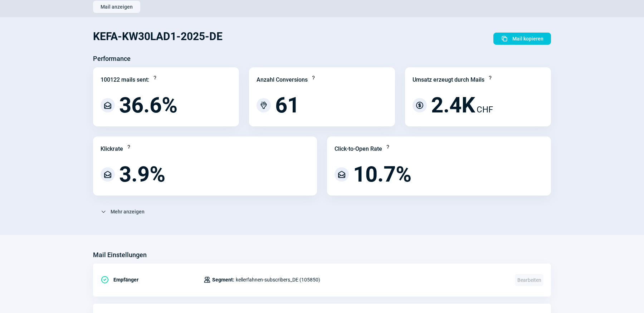  What do you see at coordinates (125, 80) in the screenshot?
I see `div: 100122 mails sent:` at bounding box center [125, 80].